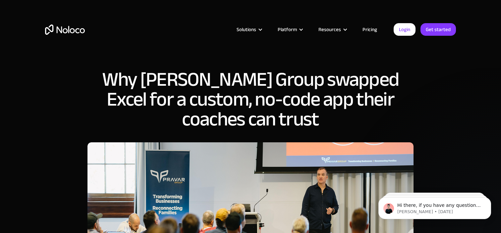  Describe the element at coordinates (405, 30) in the screenshot. I see `a: Login` at that location.